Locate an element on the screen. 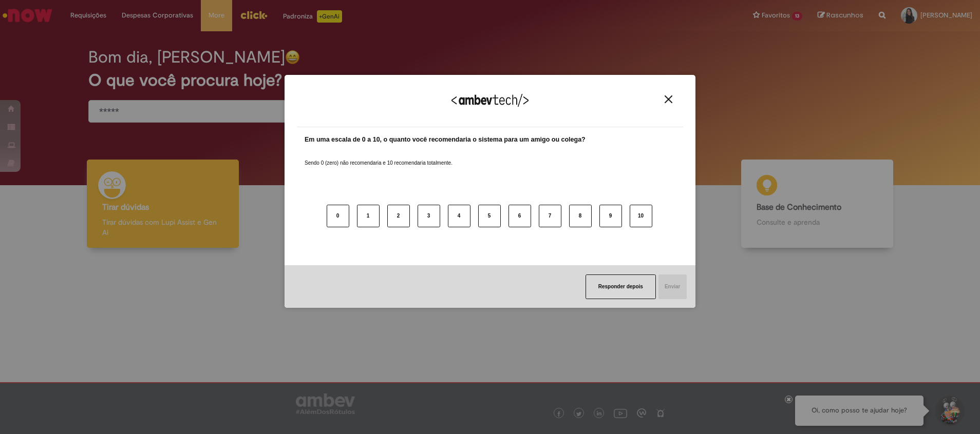 This screenshot has width=980, height=434. button: 2 is located at coordinates (399, 216).